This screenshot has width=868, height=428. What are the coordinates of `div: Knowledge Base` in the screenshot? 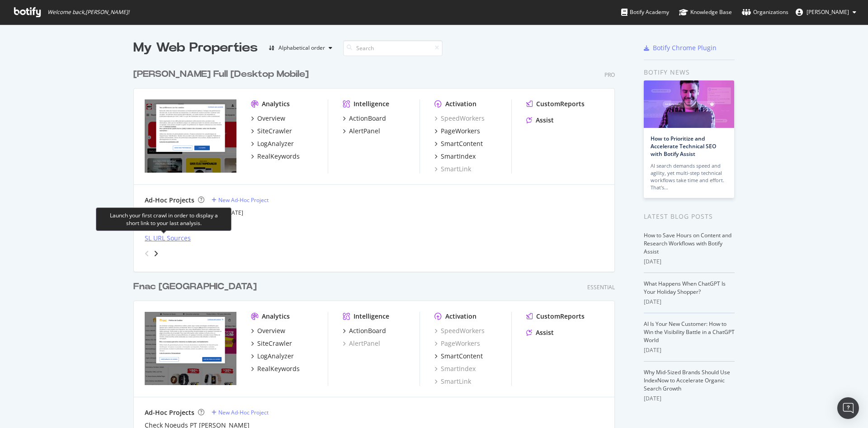 It's located at (705, 12).